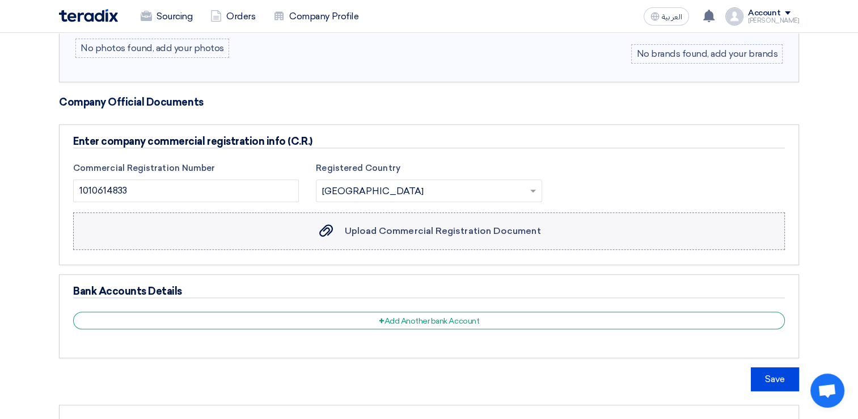 The height and width of the screenshot is (419, 858). I want to click on h4: Company Official Documents, so click(429, 102).